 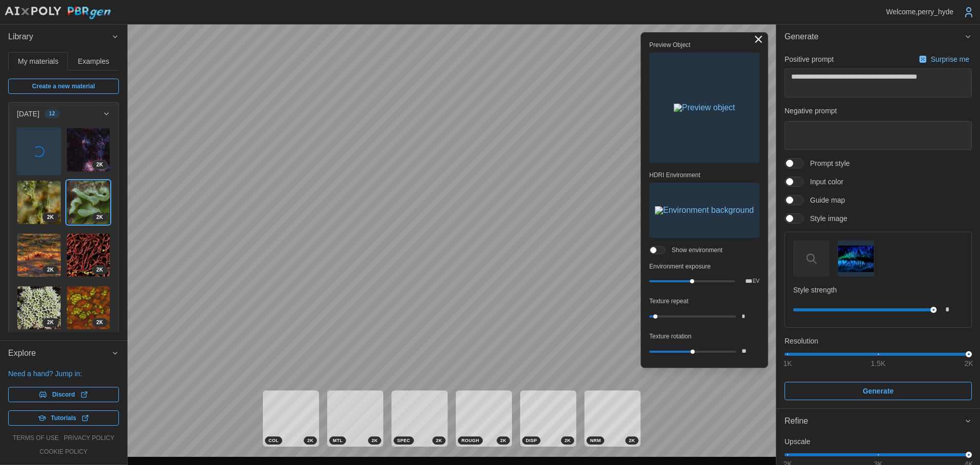 I want to click on div: Refine, so click(x=874, y=421).